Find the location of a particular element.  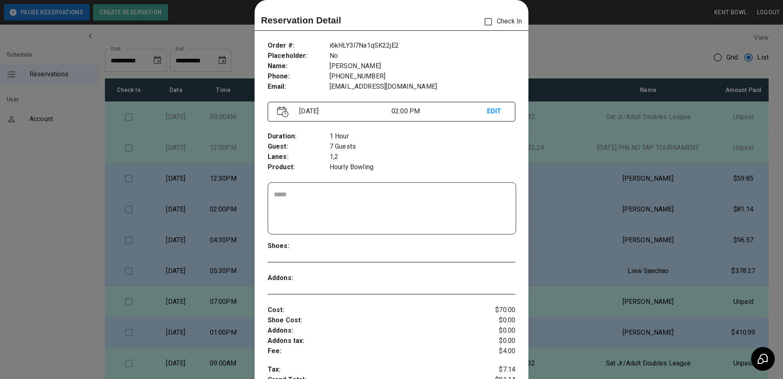

p: Email : is located at coordinates (299, 87).